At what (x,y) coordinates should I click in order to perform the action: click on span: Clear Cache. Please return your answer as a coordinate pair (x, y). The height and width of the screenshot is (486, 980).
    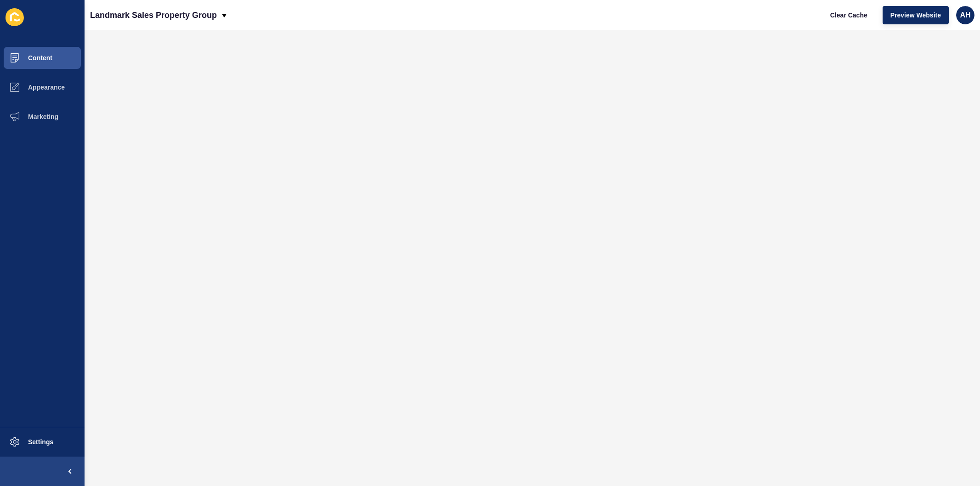
    Looking at the image, I should click on (848, 15).